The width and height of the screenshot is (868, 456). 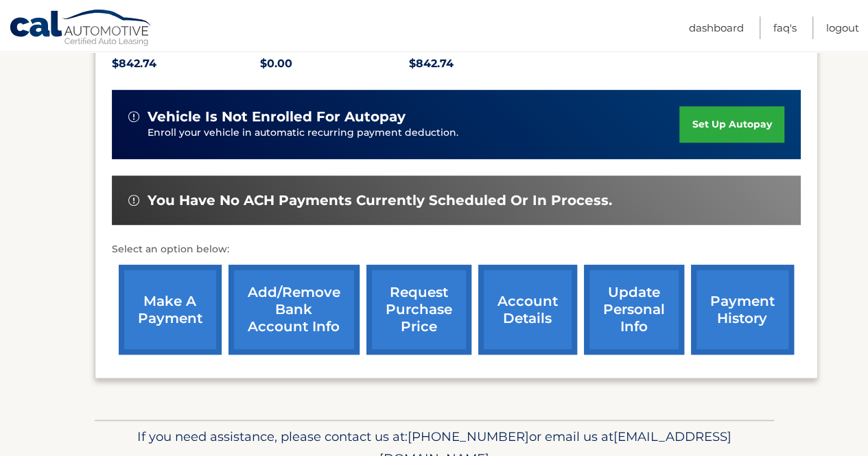 I want to click on p: Select an option below:, so click(x=456, y=250).